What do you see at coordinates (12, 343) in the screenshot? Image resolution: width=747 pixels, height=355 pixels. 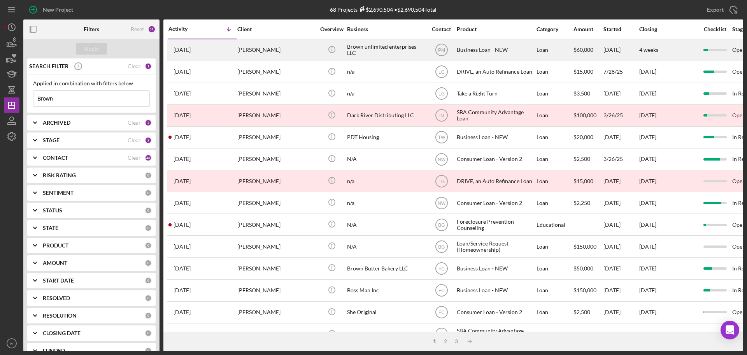 I see `text: IV` at bounding box center [12, 343].